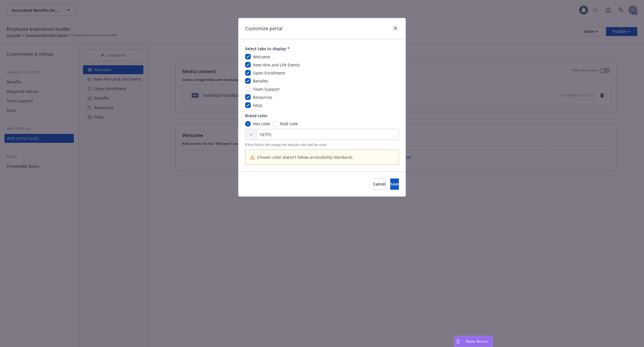  What do you see at coordinates (289, 124) in the screenshot?
I see `span: RGB code` at bounding box center [289, 124].